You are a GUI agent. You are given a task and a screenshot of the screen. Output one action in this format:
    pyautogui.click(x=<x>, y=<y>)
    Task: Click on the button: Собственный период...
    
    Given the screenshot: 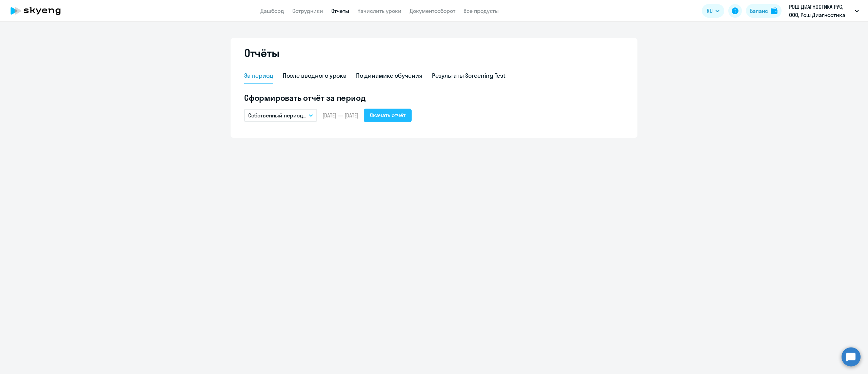 What is the action you would take?
    pyautogui.click(x=281, y=115)
    